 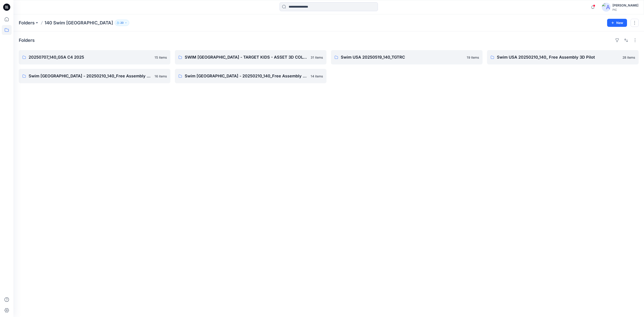 I want to click on p: Folders, so click(x=27, y=23).